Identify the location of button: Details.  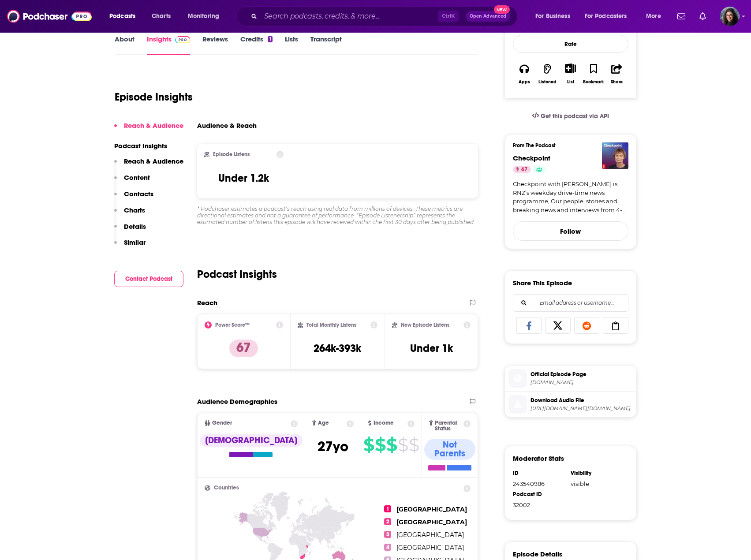
(130, 230).